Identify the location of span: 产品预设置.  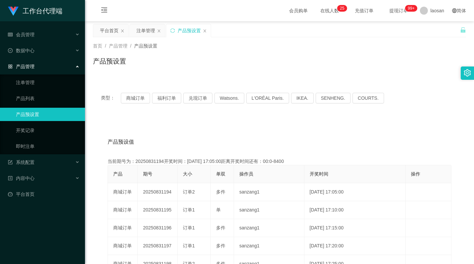
(146, 46).